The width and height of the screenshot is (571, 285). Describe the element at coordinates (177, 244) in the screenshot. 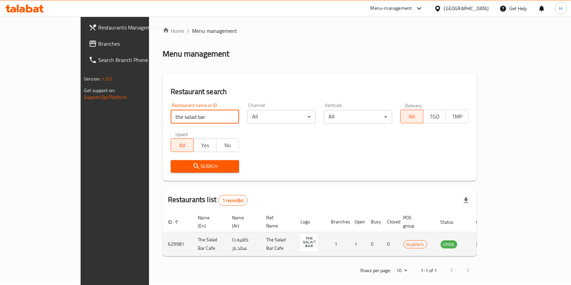

I see `td: 629981` at that location.